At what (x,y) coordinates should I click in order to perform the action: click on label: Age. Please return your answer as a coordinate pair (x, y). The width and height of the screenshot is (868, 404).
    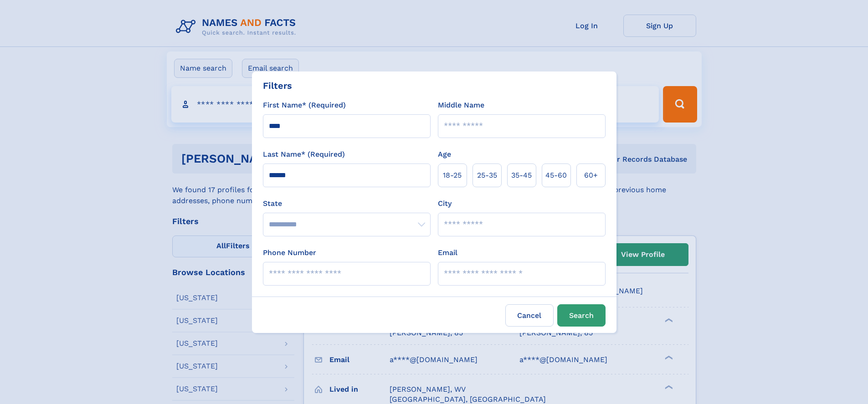
    Looking at the image, I should click on (444, 154).